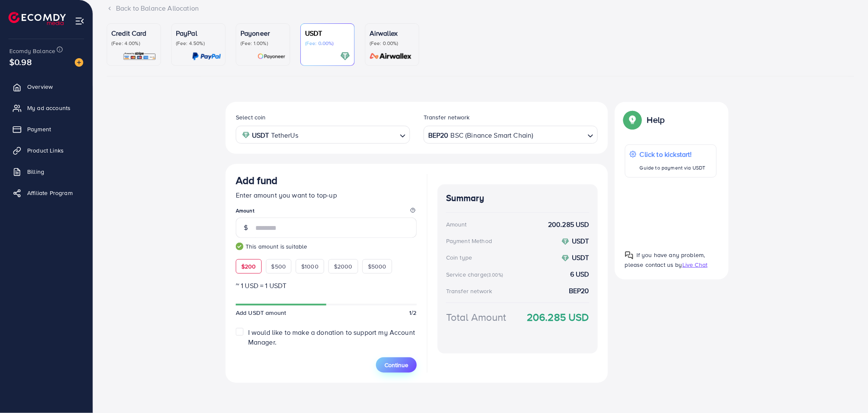  Describe the element at coordinates (46, 172) in the screenshot. I see `a: Billing` at that location.